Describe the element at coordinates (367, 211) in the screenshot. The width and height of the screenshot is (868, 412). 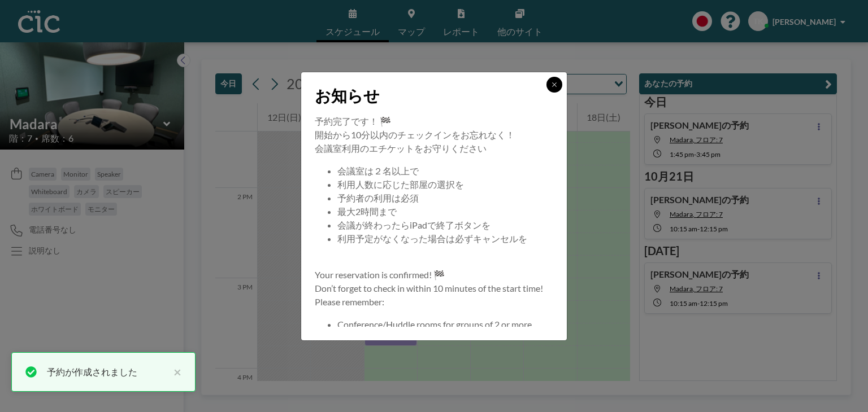
I see `span: 最大2時間まで` at that location.